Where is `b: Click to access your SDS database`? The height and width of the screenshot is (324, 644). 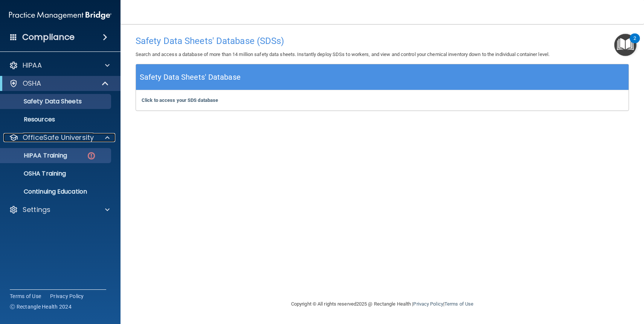
b: Click to access your SDS database is located at coordinates (179, 100).